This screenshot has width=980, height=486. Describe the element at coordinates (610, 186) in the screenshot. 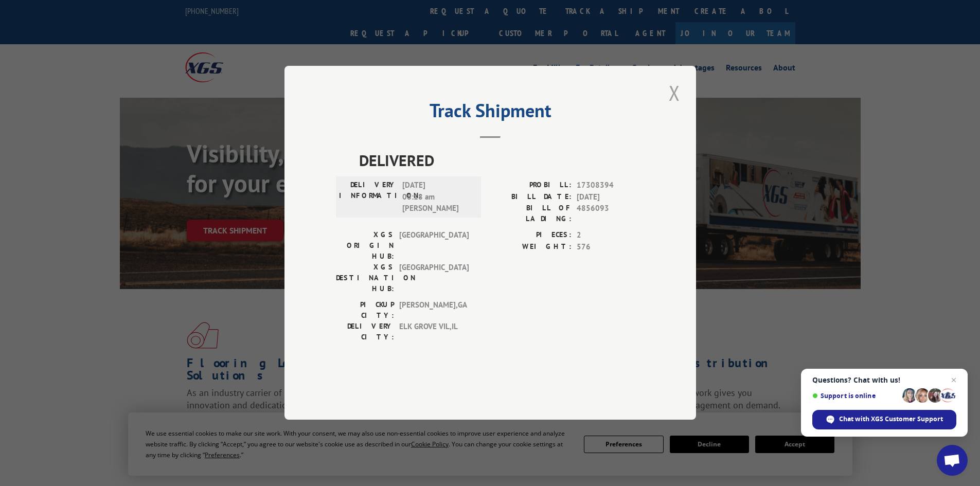

I see `span: 17308394` at that location.